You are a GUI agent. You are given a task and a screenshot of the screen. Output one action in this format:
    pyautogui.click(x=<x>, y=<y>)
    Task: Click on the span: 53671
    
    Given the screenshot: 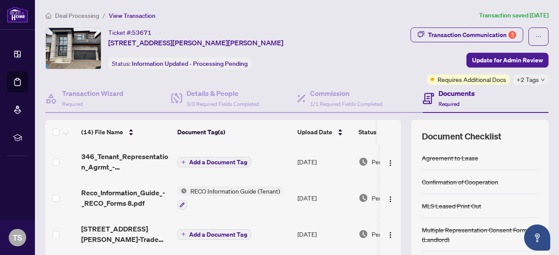 What is the action you would take?
    pyautogui.click(x=141, y=33)
    